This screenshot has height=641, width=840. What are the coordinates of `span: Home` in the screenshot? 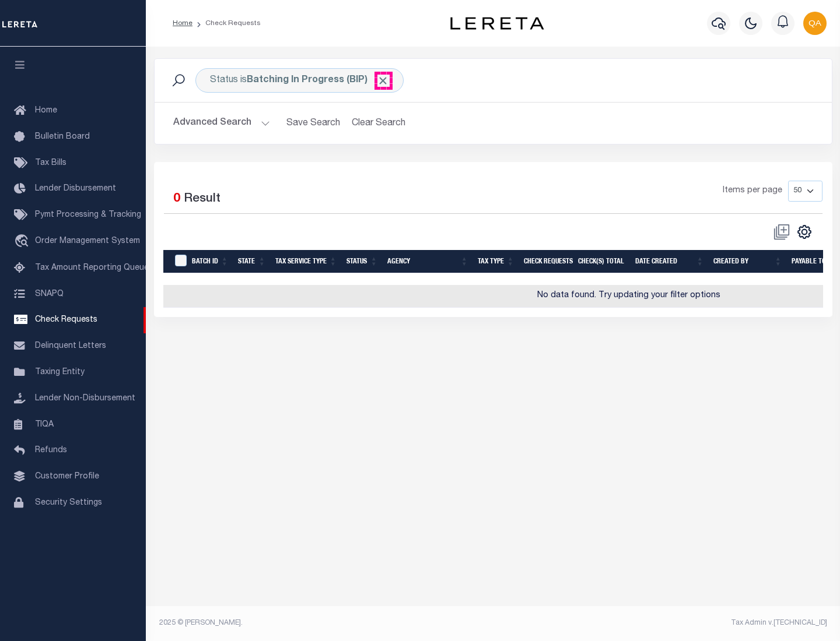 It's located at (46, 110).